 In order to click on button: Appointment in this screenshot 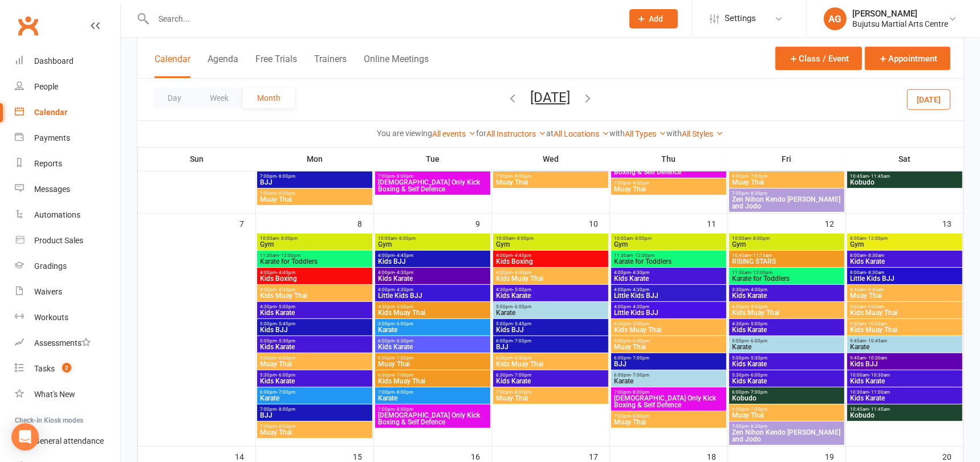, I will do `click(907, 58)`.